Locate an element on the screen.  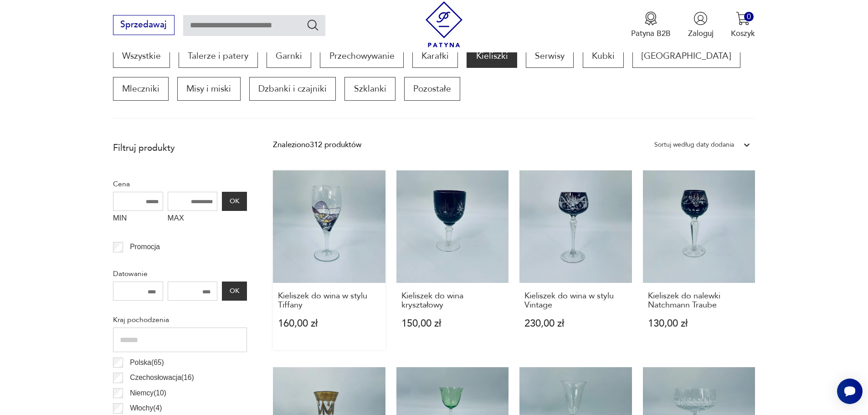
img: Ikona koszyka is located at coordinates (743, 18).